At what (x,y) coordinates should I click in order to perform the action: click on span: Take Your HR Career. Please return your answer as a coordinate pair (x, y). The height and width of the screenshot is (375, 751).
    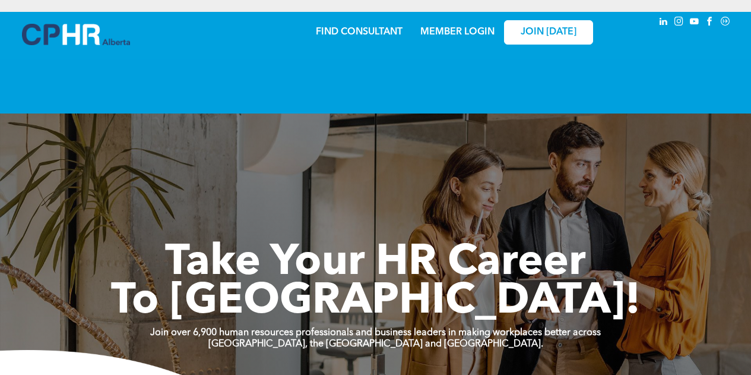
    Looking at the image, I should click on (375, 263).